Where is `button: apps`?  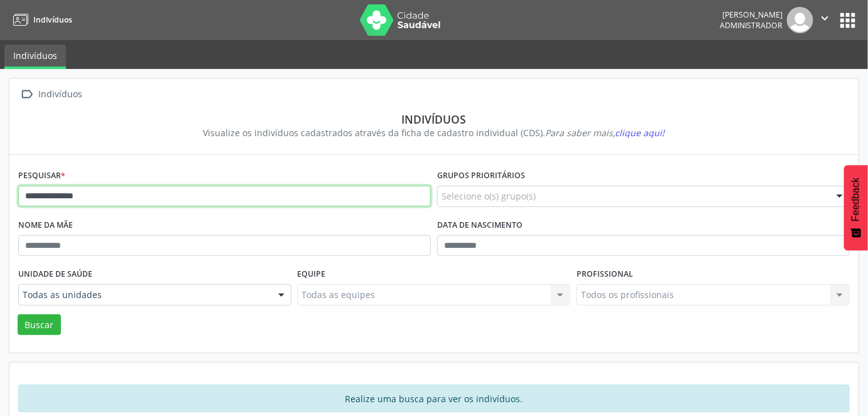
button: apps is located at coordinates (848, 20).